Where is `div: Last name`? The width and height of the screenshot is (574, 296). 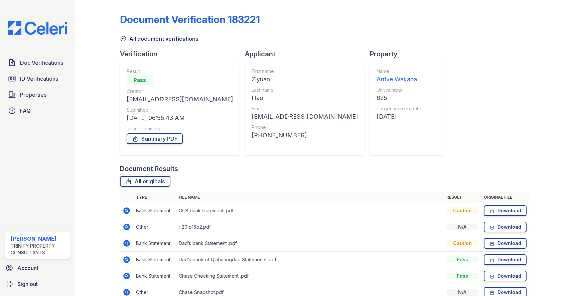 div: Last name is located at coordinates (305, 90).